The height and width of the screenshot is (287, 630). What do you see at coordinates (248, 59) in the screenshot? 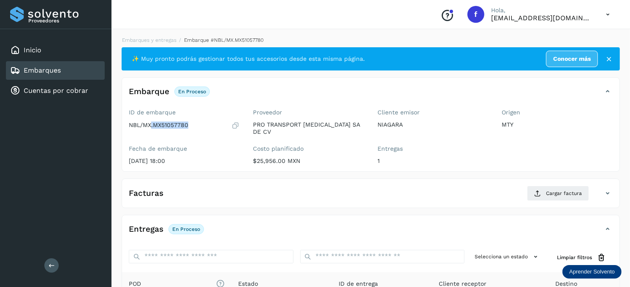
I see `span: ✨ Muy pronto podrás gestionar todos tus accesorios desde esta misma página.` at bounding box center [248, 59].